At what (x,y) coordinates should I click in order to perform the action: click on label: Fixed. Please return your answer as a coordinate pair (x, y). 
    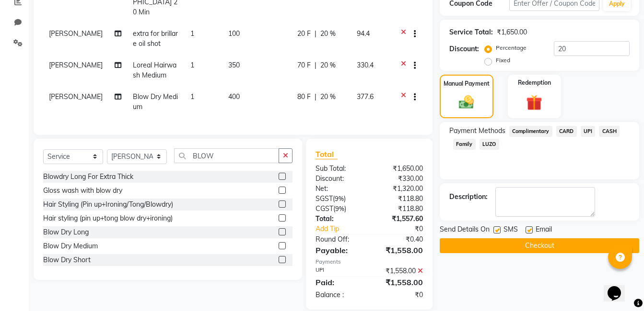
    Looking at the image, I should click on (503, 60).